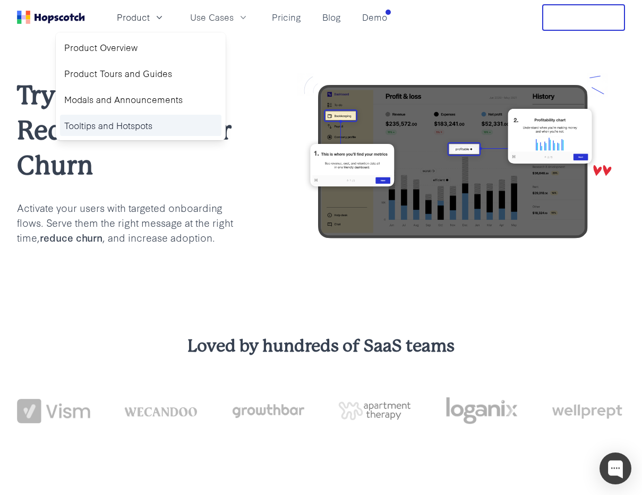 The width and height of the screenshot is (642, 495). I want to click on span: Use Cases, so click(212, 17).